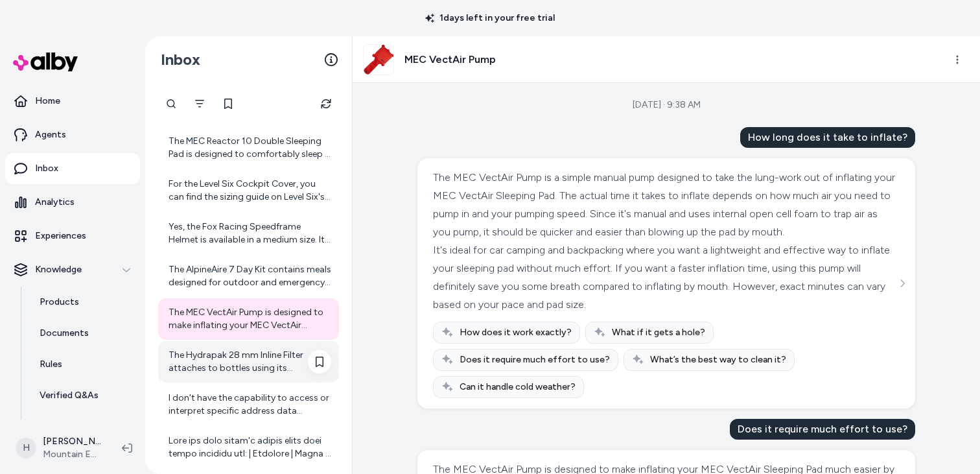 The image size is (980, 474). I want to click on p: Agents, so click(51, 135).